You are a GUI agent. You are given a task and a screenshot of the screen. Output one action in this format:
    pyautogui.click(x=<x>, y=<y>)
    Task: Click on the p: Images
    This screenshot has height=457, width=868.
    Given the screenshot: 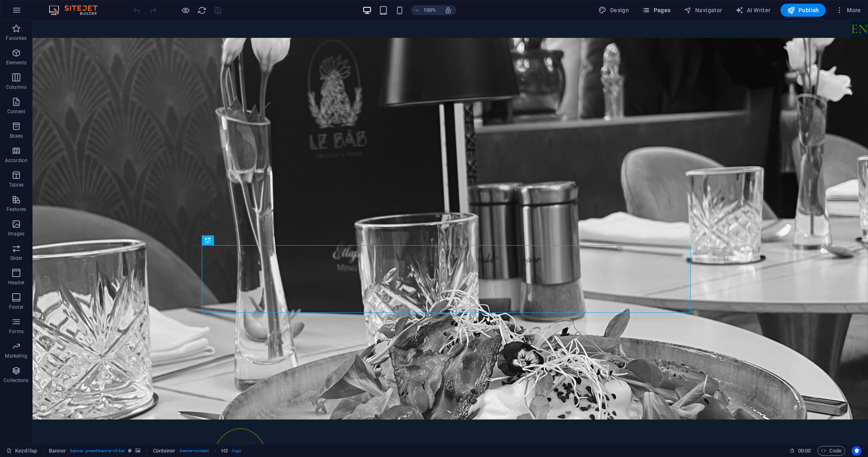 What is the action you would take?
    pyautogui.click(x=17, y=234)
    